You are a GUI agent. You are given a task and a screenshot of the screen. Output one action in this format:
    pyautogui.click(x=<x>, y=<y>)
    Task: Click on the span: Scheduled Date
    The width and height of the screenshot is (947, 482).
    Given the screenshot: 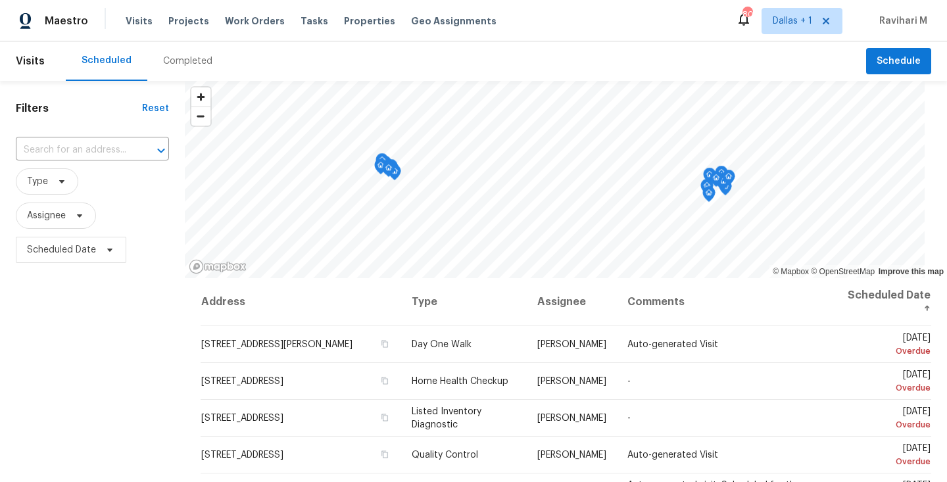 What is the action you would take?
    pyautogui.click(x=61, y=250)
    